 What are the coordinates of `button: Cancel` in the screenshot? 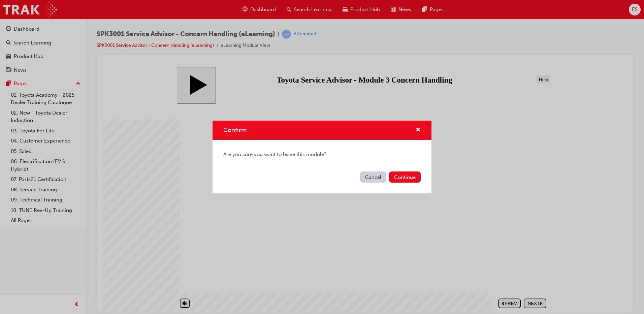 It's located at (373, 177).